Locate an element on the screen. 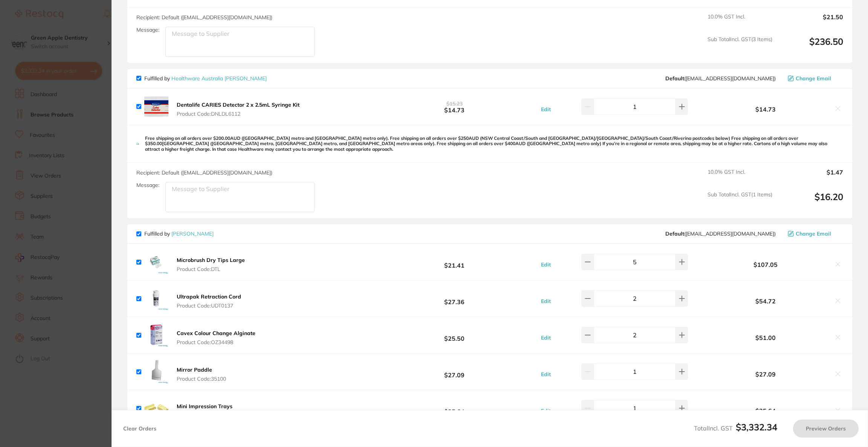 This screenshot has width=868, height=447. span: Product Code: OZ34498 is located at coordinates (216, 342).